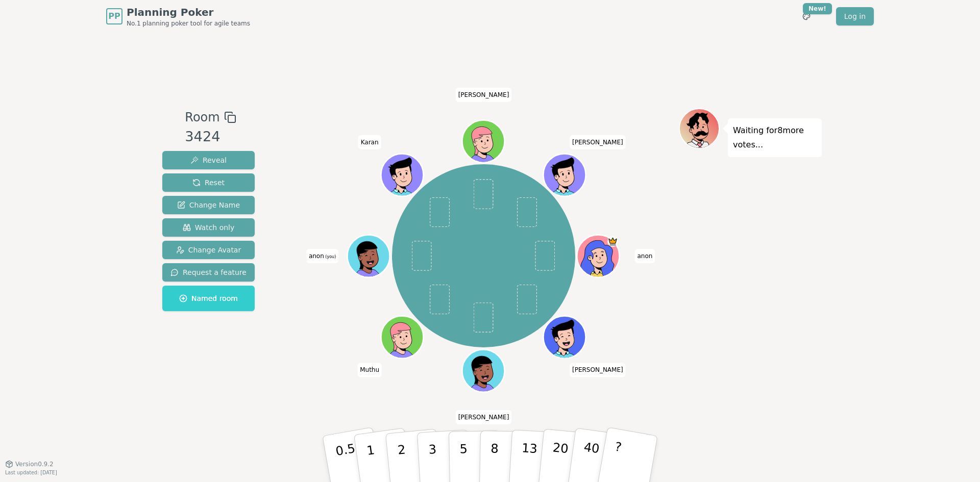  What do you see at coordinates (209, 273) in the screenshot?
I see `button: Request a feature` at bounding box center [209, 273].